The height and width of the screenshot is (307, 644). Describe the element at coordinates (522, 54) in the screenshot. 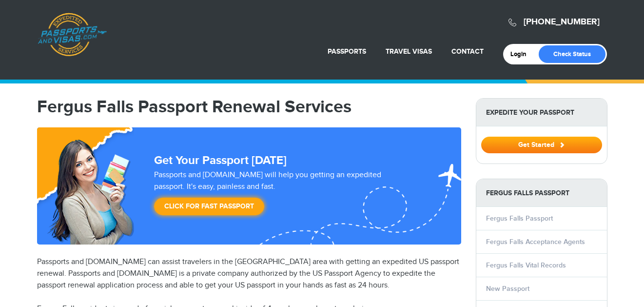

I see `a: Login` at that location.